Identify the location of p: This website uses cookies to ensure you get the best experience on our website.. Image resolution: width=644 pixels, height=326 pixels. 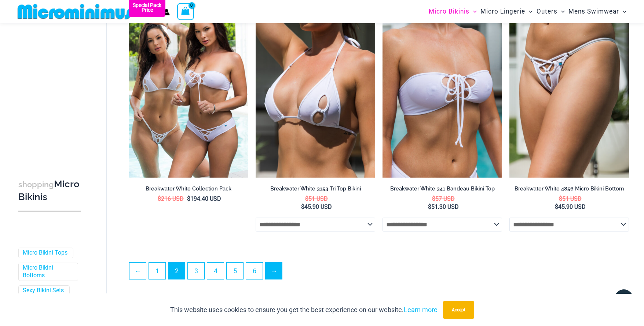
(304, 310).